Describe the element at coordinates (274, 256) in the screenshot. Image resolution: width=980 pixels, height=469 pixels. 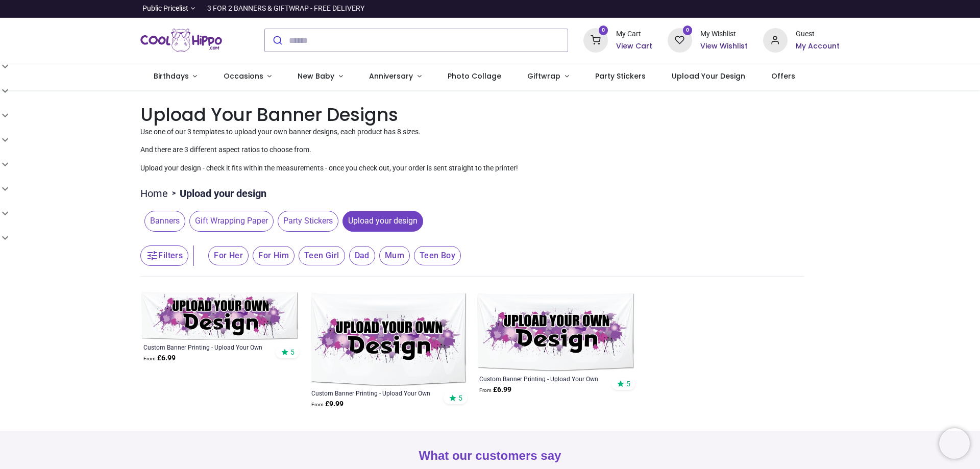
I see `span: For Him` at that location.